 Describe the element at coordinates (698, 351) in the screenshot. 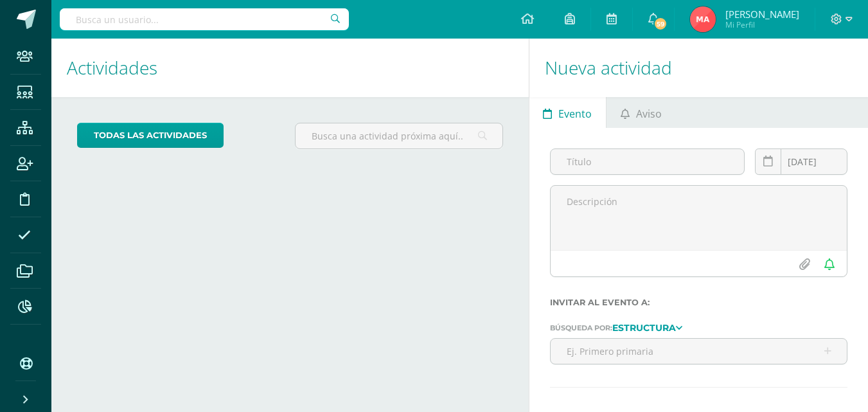

I see `input: Ej. Primero primaria` at that location.